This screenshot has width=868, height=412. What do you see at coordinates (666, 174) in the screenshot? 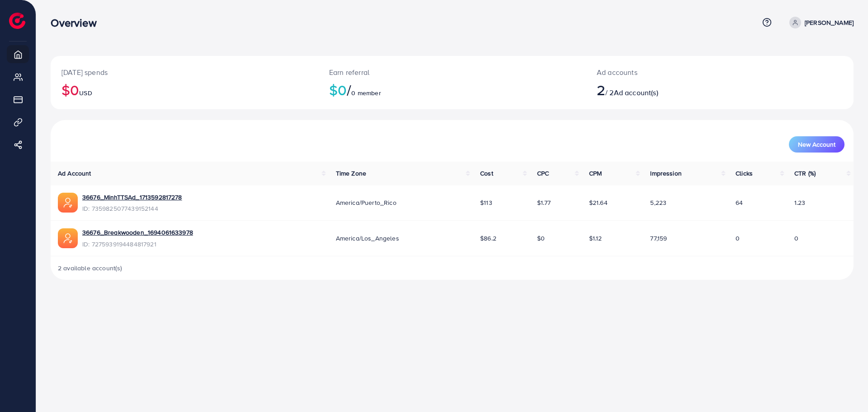
I see `span: Impression` at bounding box center [666, 174].